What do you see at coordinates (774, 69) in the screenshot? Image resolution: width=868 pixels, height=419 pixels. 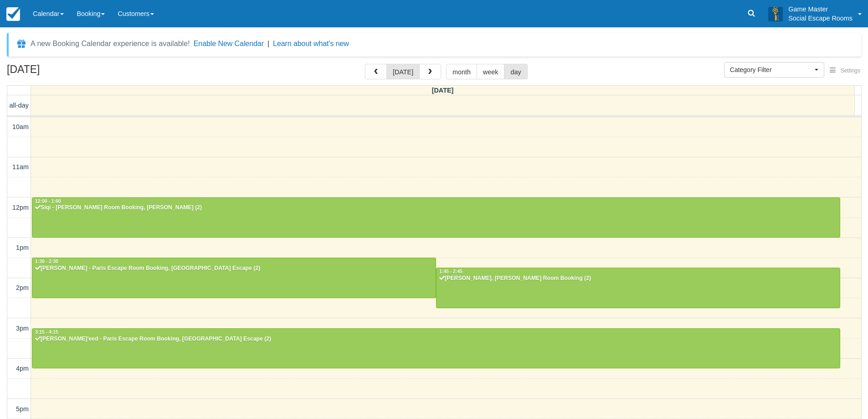 I see `button: Category Filter` at bounding box center [774, 69].